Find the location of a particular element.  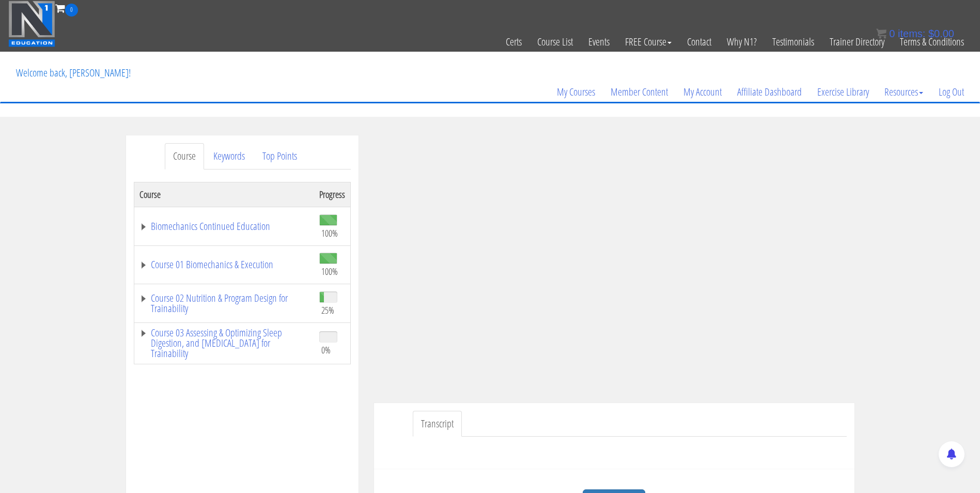

a: 0 items: $0.00 is located at coordinates (915, 34).